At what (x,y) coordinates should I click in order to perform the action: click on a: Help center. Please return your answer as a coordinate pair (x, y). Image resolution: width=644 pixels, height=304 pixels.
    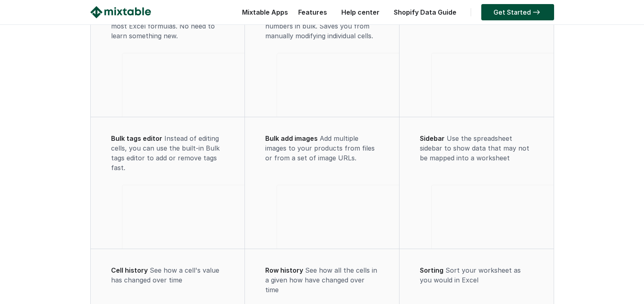
    Looking at the image, I should click on (361, 12).